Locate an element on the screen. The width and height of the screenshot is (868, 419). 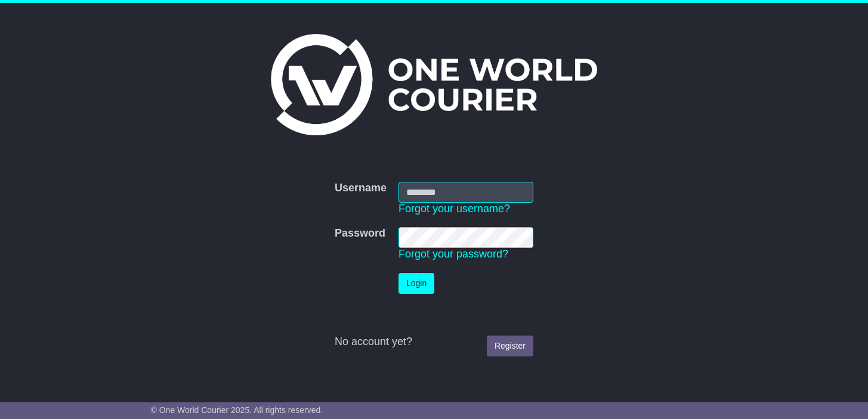
a: Register is located at coordinates (510, 346).